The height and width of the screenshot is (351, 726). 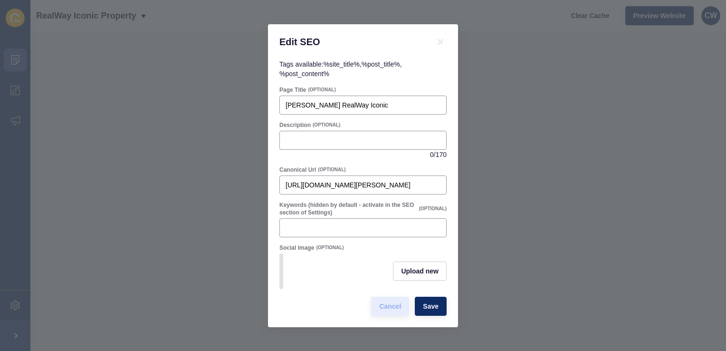 What do you see at coordinates (432, 154) in the screenshot?
I see `span: 0` at bounding box center [432, 154].